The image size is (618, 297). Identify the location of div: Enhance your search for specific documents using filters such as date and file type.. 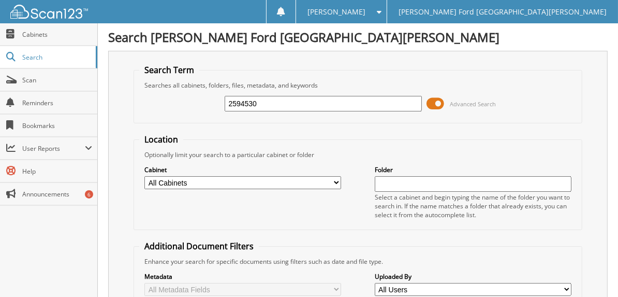
(358, 261).